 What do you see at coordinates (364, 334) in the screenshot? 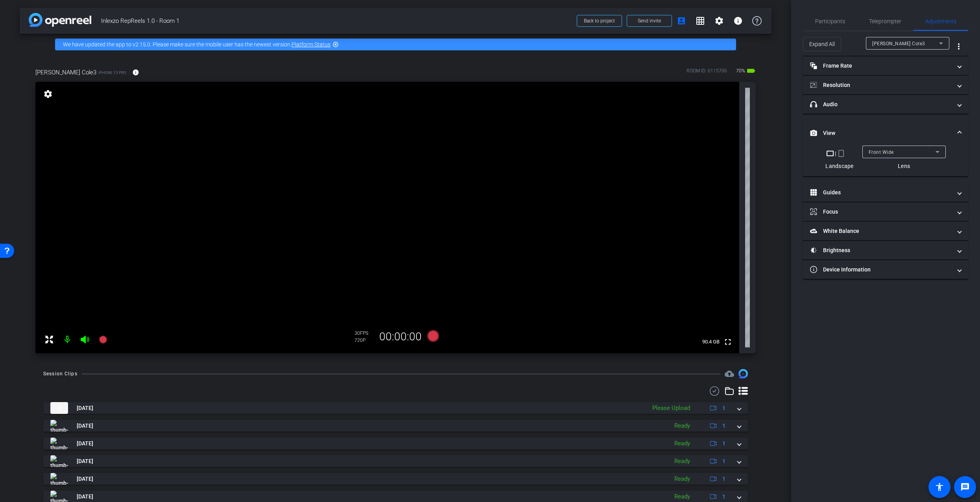
I see `div: 30` at bounding box center [364, 334].